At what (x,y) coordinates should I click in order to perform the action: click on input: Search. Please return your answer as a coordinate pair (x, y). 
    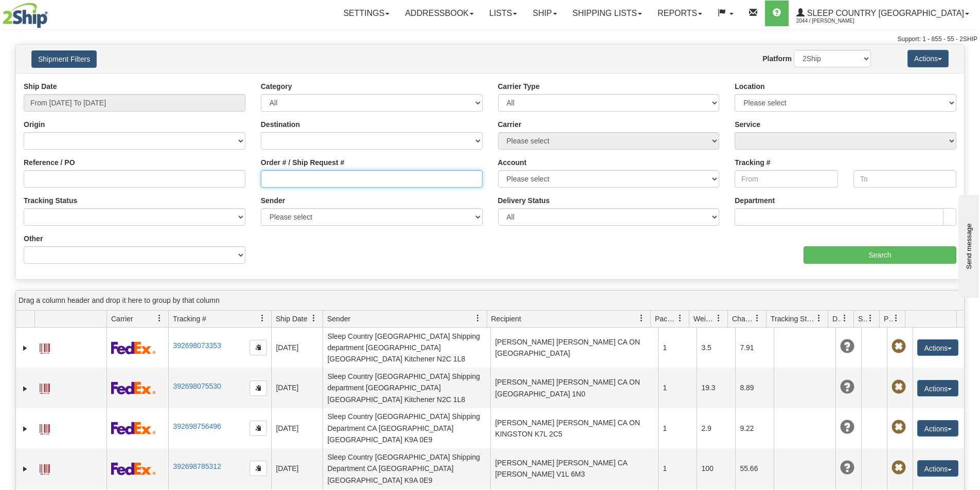
    Looking at the image, I should click on (879, 255).